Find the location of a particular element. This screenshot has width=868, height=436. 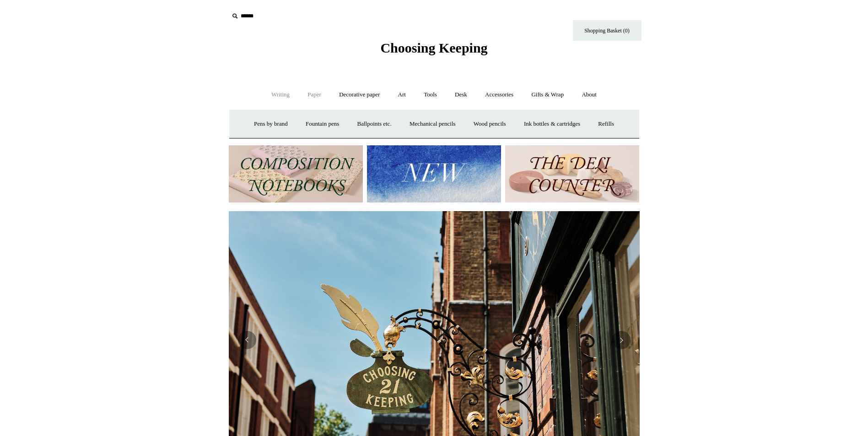

a: Mechanical pencils is located at coordinates (432, 124).